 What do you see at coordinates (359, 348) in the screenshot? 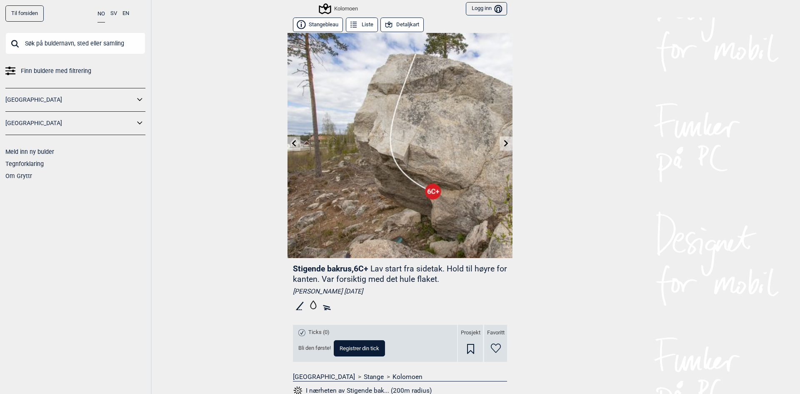
I see `button: Registrer din tick` at bounding box center [359, 348].